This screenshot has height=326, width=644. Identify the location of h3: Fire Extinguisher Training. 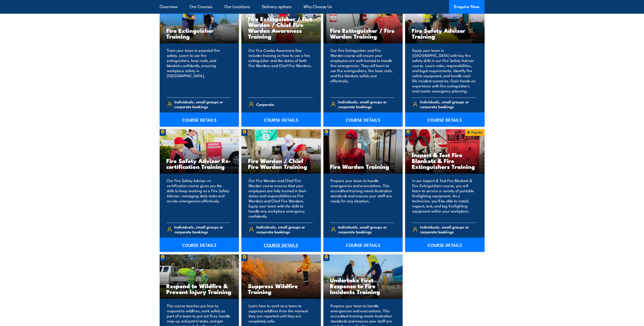
(199, 33).